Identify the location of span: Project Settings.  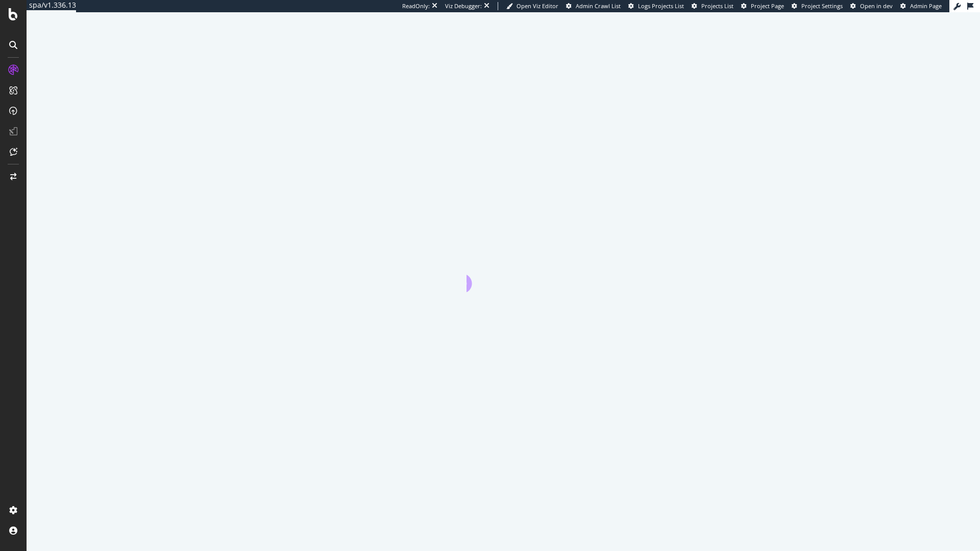
(822, 5).